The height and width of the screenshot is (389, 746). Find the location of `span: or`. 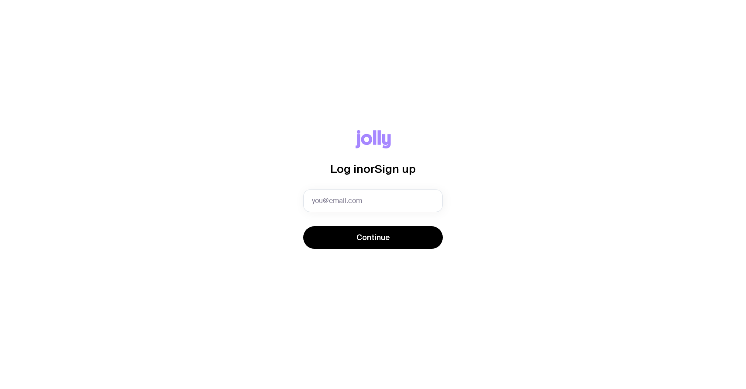

span: or is located at coordinates (369, 168).